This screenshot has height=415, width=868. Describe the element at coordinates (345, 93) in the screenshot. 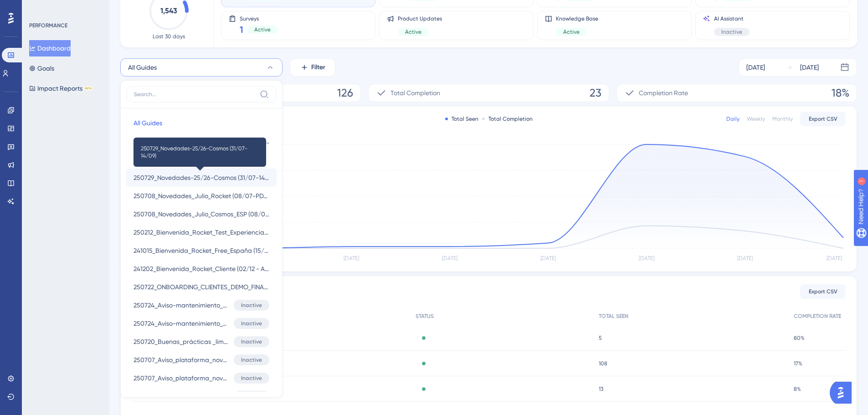

I see `span: 126` at that location.